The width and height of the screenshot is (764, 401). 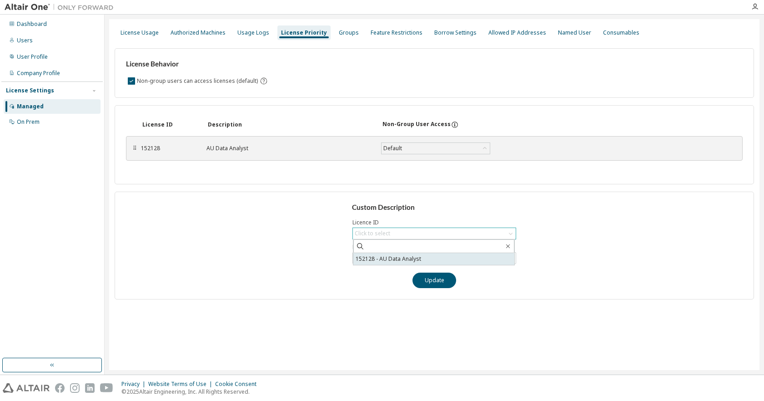 What do you see at coordinates (253, 33) in the screenshot?
I see `div: Usage Logs` at bounding box center [253, 33].